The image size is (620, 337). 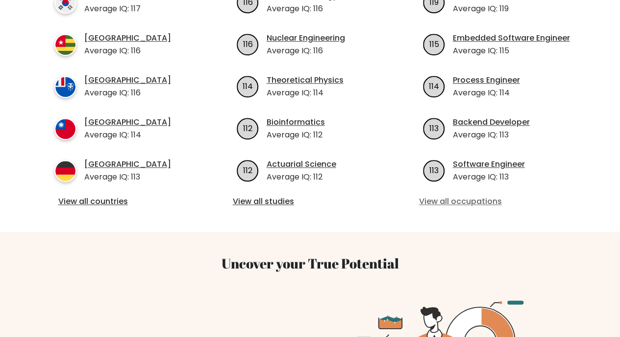 What do you see at coordinates (124, 202) in the screenshot?
I see `a: View all countries` at bounding box center [124, 202].